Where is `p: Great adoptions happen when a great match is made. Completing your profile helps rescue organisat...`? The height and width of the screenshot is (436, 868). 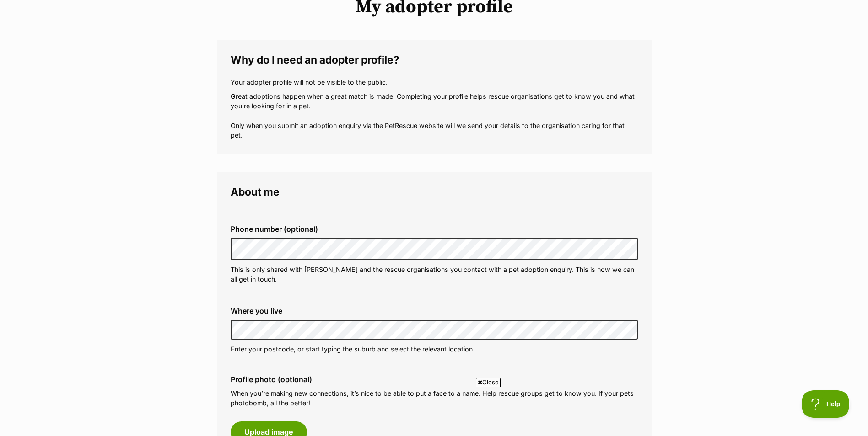 p: Great adoptions happen when a great match is made. Completing your profile helps rescue organisat... is located at coordinates (434, 116).